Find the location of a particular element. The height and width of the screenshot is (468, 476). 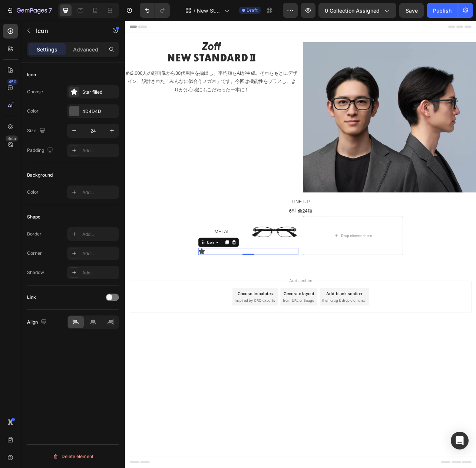

div: Choose is located at coordinates (35, 92).